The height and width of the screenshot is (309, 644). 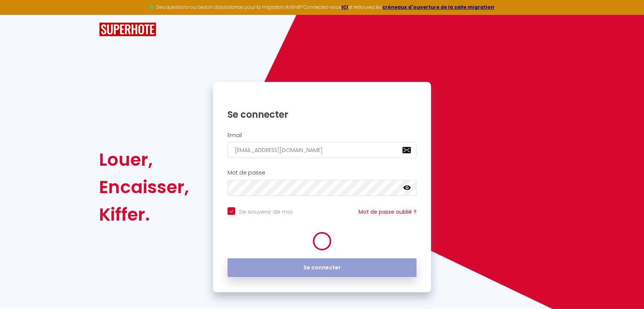 What do you see at coordinates (322, 114) in the screenshot?
I see `h1: Se connecter` at bounding box center [322, 114].